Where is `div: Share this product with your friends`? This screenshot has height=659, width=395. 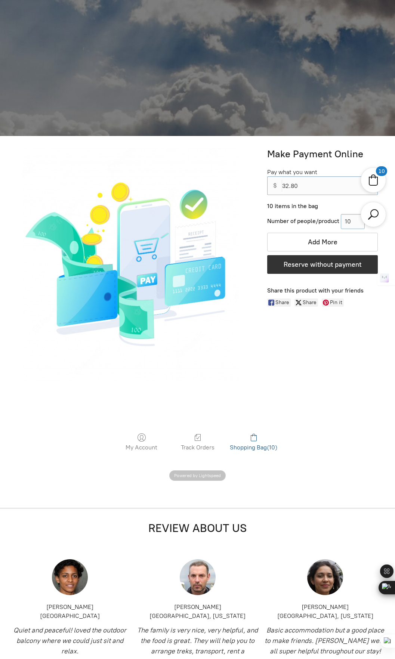
div: Share this product with your friends is located at coordinates (328, 291).